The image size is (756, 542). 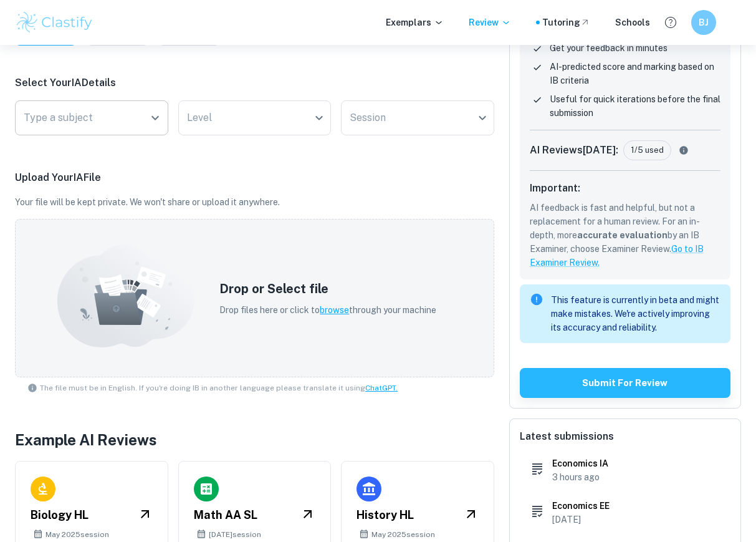 I want to click on div: Schools, so click(x=633, y=23).